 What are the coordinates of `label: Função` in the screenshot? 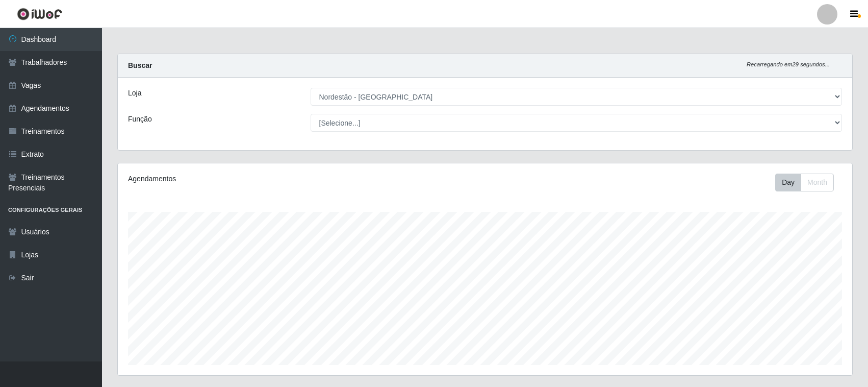 It's located at (140, 119).